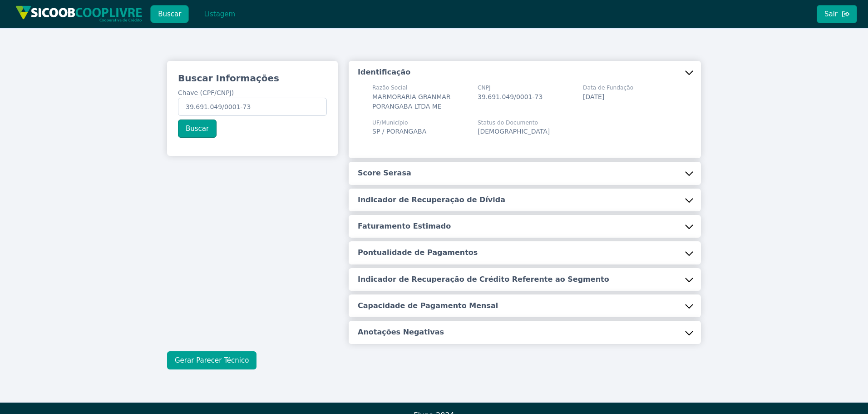 The width and height of the screenshot is (868, 414). What do you see at coordinates (525, 280) in the screenshot?
I see `button: Indicador de Recuperação de Crédito Referente ao Segmento` at bounding box center [525, 280].